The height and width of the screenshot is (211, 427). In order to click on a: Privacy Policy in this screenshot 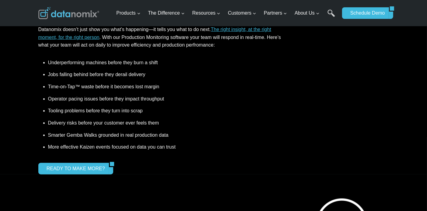, I will do `click(93, 138)`.